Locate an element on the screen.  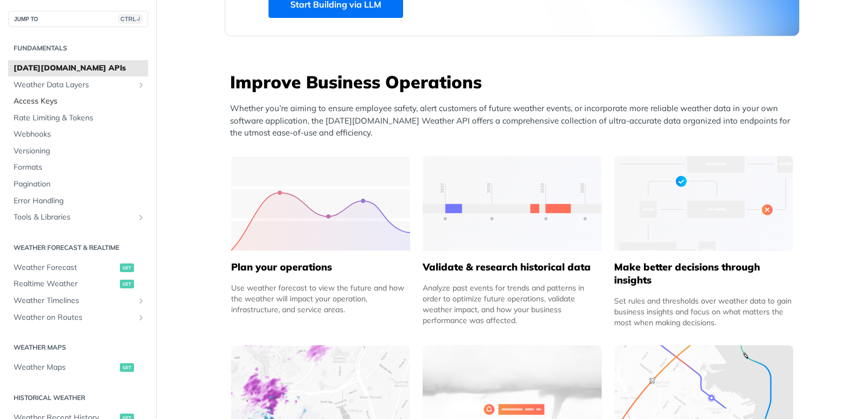
p: Whether you’re aiming to ensure employee safety, alert customers of future weather events, or inc... is located at coordinates (515, 121).